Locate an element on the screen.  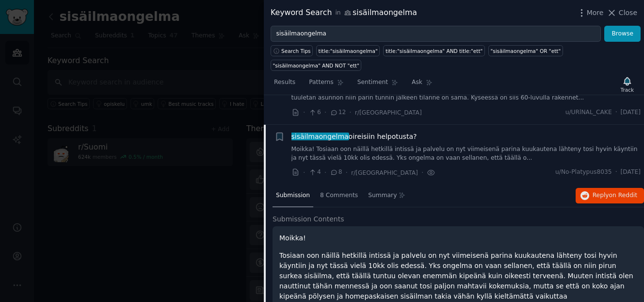
span: oireisiin helpotusta? is located at coordinates (354, 136).